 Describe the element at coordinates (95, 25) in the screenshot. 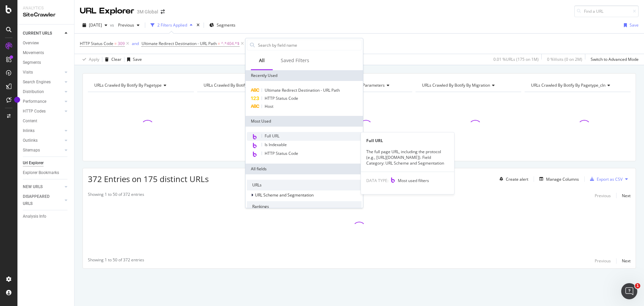

I see `span: 2025 Aug. 10th` at that location.